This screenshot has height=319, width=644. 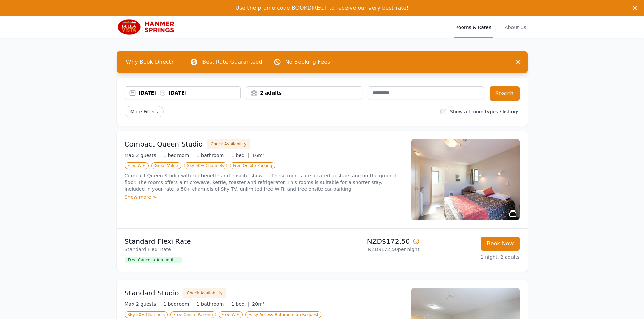 I want to click on label: Show all room types / listings, so click(x=484, y=111).